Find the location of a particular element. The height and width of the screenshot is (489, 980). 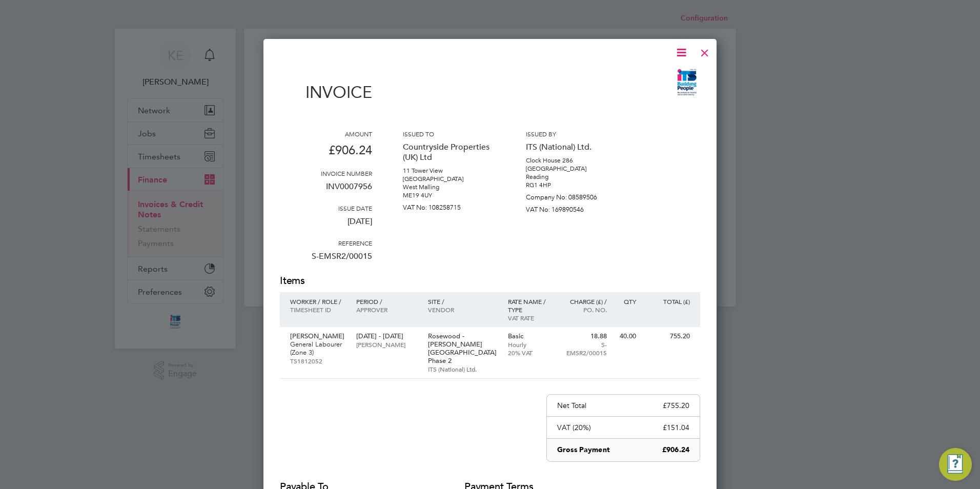

p: £755.20 is located at coordinates (676, 405).